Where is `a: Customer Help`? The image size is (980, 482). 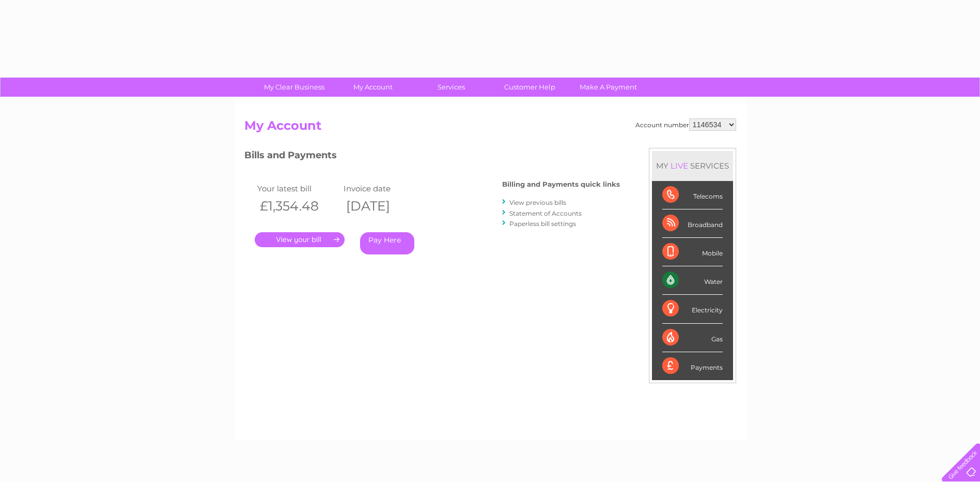
a: Customer Help is located at coordinates (530, 87).